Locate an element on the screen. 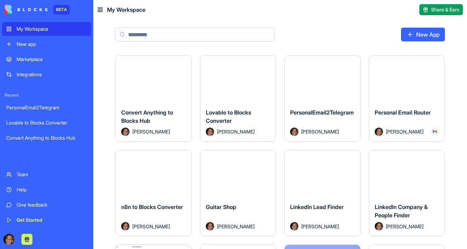  a: BETA is located at coordinates (37, 10).